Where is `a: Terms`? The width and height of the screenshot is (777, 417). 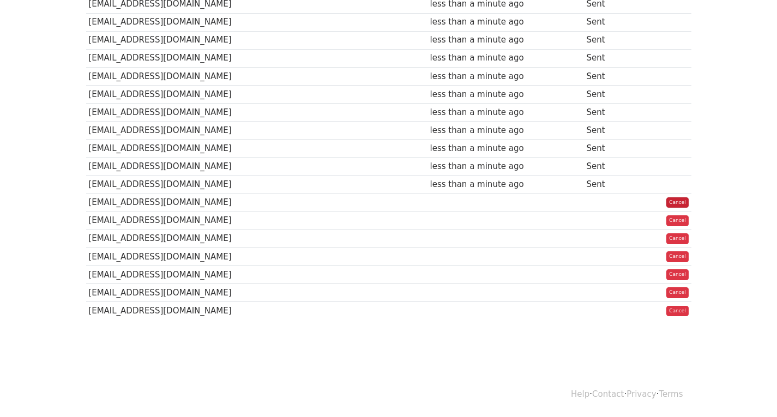 a: Terms is located at coordinates (670, 394).